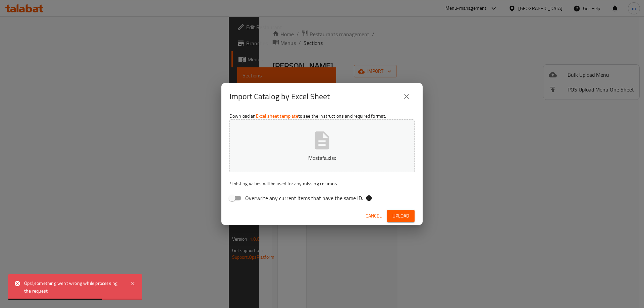 The width and height of the screenshot is (644, 308). Describe the element at coordinates (304, 198) in the screenshot. I see `span: Overwrite any current items that have the same ID.` at that location.